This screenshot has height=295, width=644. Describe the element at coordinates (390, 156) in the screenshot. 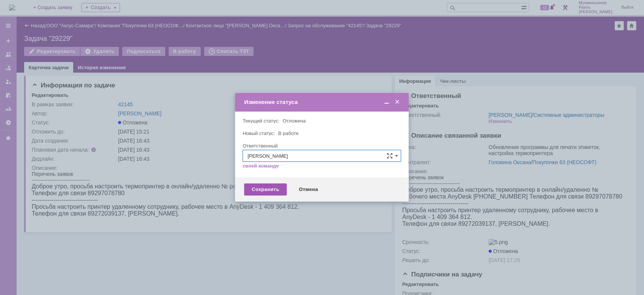

I see `span: Сложная форма` at that location.